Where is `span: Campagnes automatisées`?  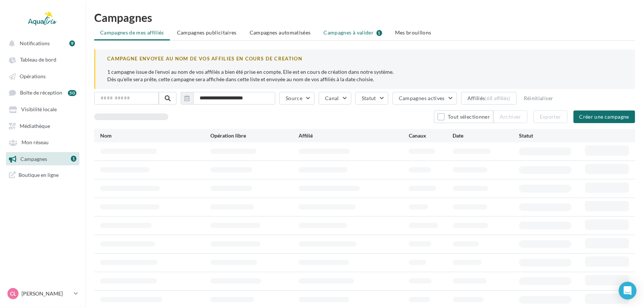
span: Campagnes automatisées is located at coordinates (280, 32).